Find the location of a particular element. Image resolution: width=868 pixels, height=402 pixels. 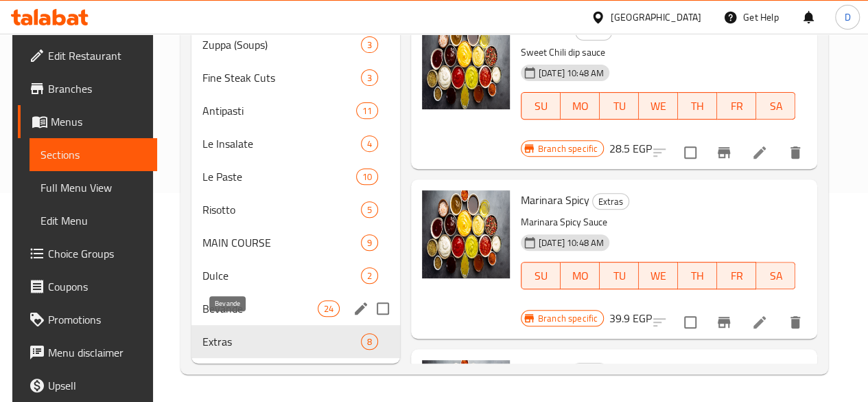

div: Risotto is located at coordinates (281, 209).